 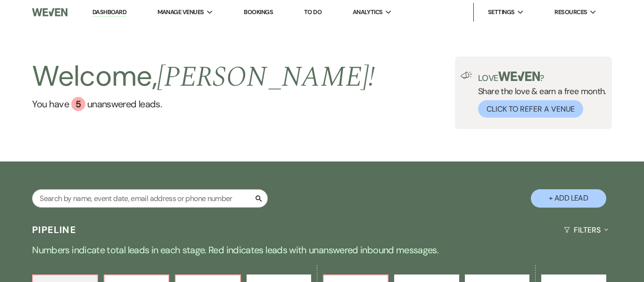 What do you see at coordinates (203, 77) in the screenshot?
I see `h2: Welcome,` at bounding box center [203, 77].